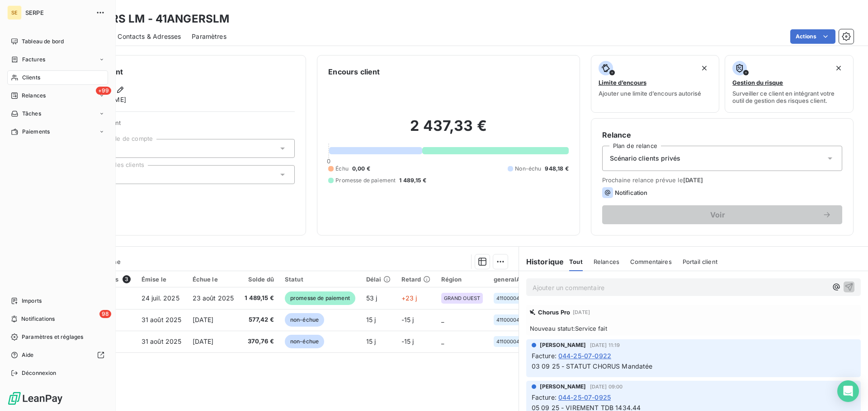  Describe the element at coordinates (789, 84) in the screenshot. I see `button: Gestion du risqueSurveiller ce client en intégrant votre outil de gestion des risques client.` at that location.